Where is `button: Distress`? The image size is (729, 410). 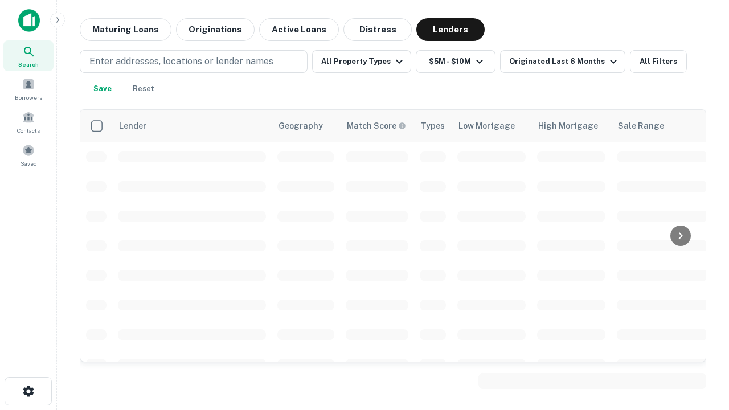 button: Distress is located at coordinates (378, 30).